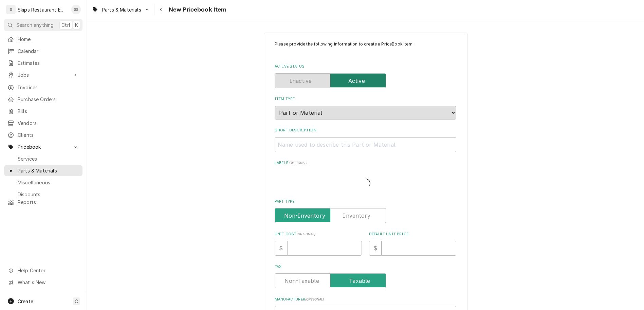 This screenshot has height=310, width=644. Describe the element at coordinates (365, 184) in the screenshot. I see `span: Loading...` at that location.